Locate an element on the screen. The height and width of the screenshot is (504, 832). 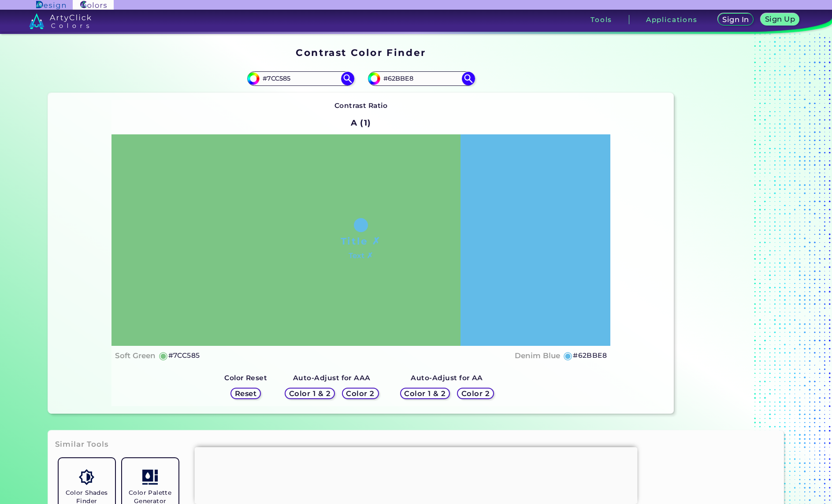
h4: Denim Blue is located at coordinates (537, 356).